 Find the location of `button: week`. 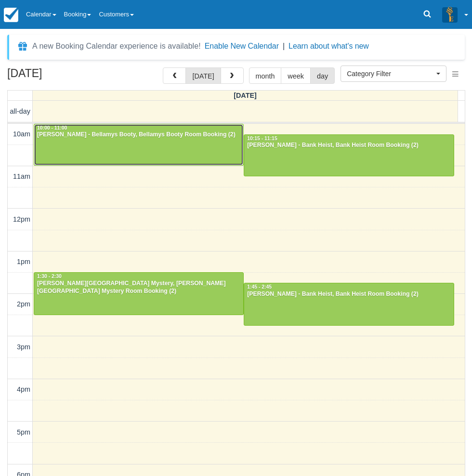

button: week is located at coordinates (296, 75).